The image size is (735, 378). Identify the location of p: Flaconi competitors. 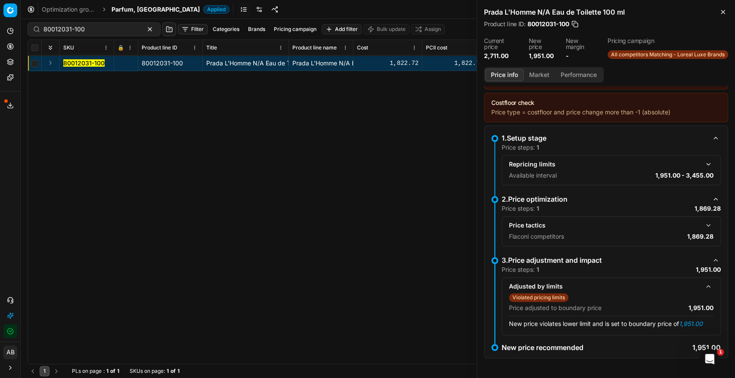
(536, 237).